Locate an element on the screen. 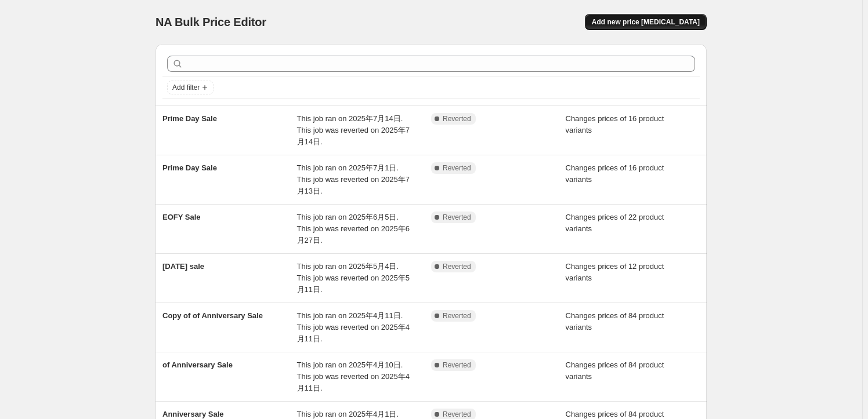 The height and width of the screenshot is (419, 868). span: Copy of of Anniversary Sale is located at coordinates (213, 315).